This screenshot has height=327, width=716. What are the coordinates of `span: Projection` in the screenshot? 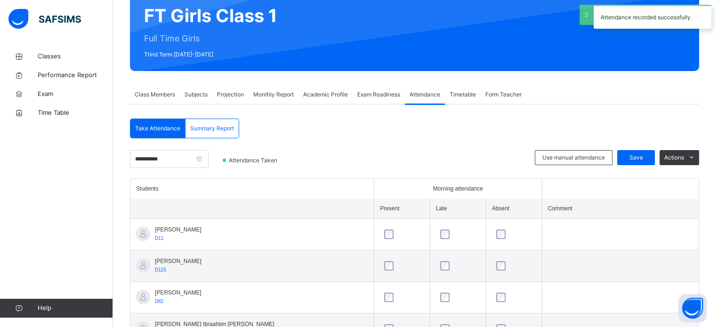 It's located at (230, 95).